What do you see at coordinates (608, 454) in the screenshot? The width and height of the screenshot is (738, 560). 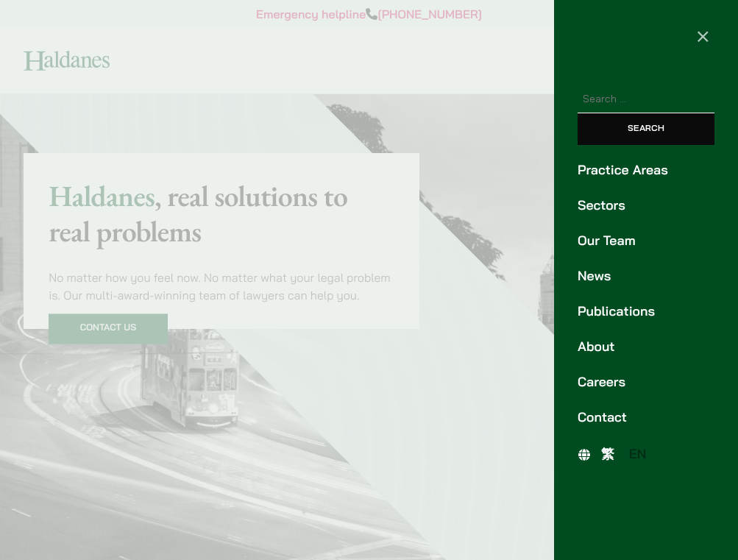 I see `a: 繁` at bounding box center [608, 454].